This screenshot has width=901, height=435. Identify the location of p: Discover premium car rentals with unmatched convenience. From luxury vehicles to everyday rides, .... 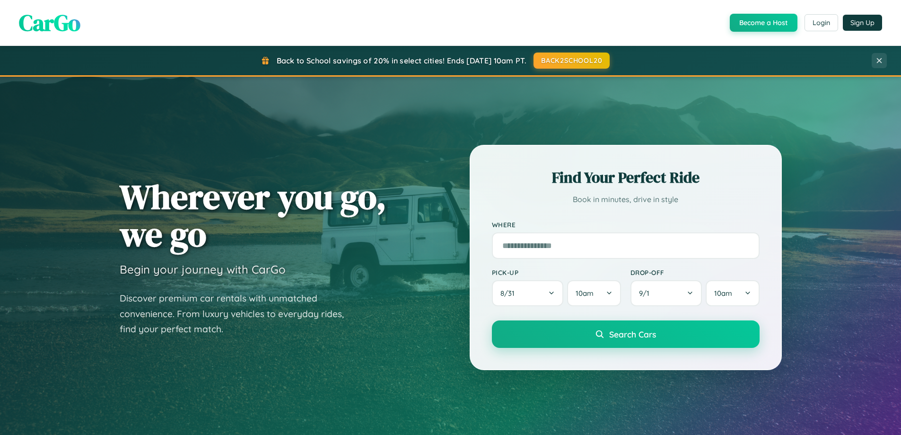
(238, 313).